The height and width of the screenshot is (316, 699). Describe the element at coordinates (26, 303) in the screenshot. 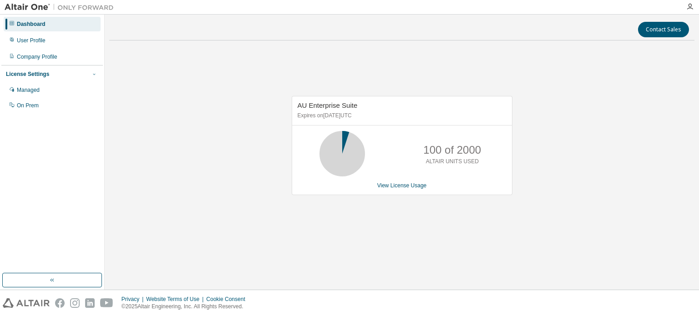

I see `img: altair_logo.svg` at that location.